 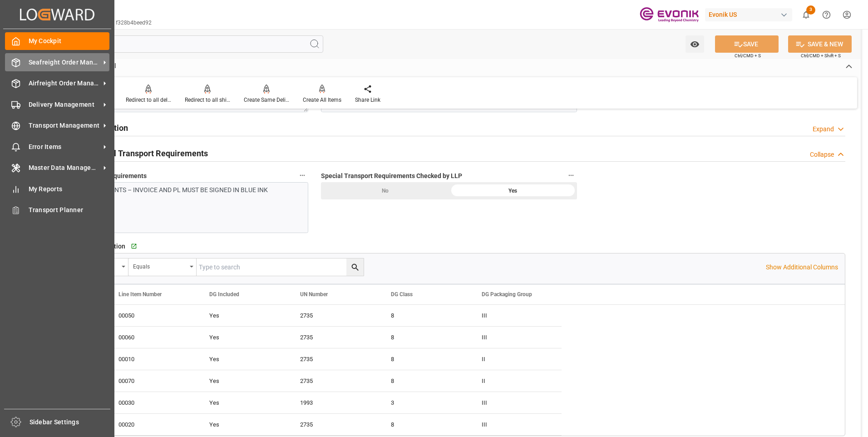 What do you see at coordinates (70, 422) in the screenshot?
I see `span: Sidebar Settings` at bounding box center [70, 422].